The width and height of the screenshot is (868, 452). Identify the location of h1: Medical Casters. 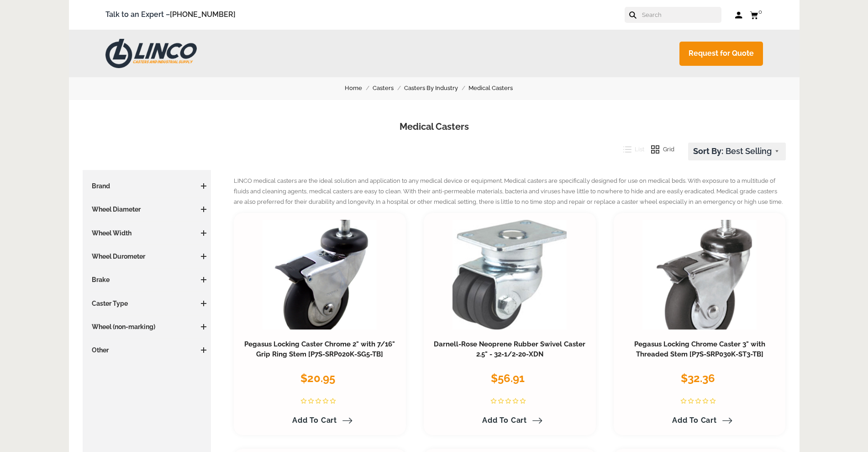
(434, 126).